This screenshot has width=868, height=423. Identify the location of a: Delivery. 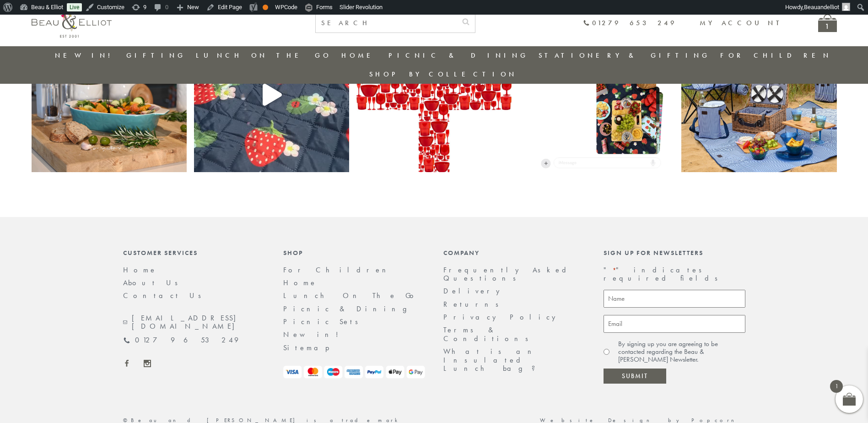
(474, 290).